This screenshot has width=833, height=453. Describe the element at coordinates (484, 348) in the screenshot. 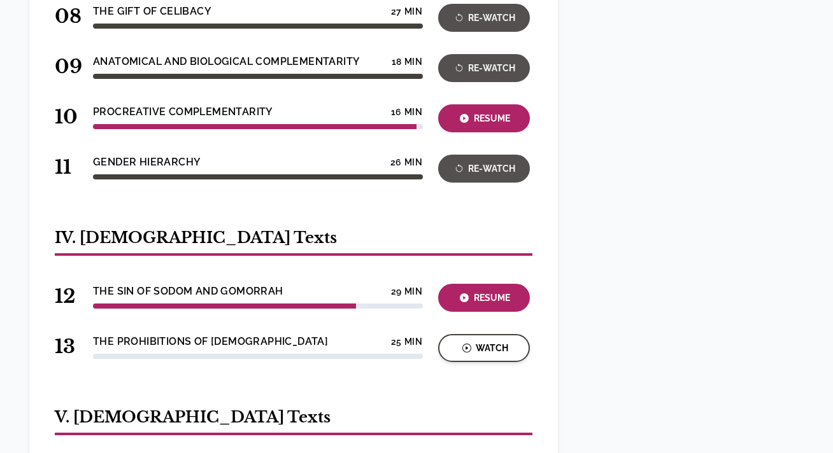

I see `div: Watch` at that location.